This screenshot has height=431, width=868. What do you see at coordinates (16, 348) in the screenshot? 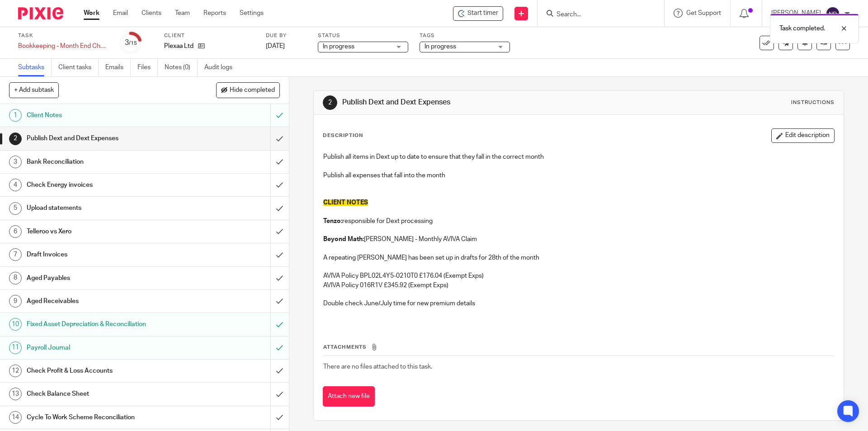
I see `div: 11` at bounding box center [16, 348].